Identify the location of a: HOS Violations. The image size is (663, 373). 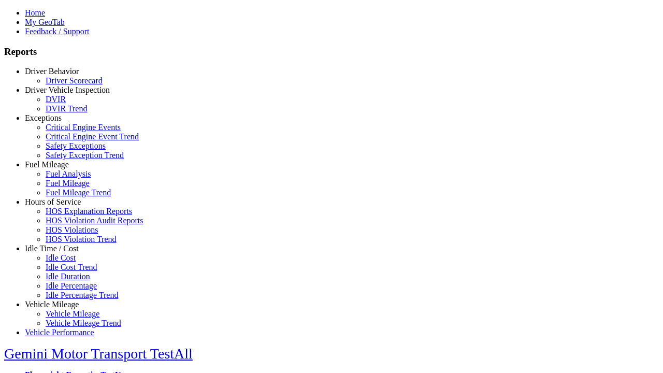
(71, 230).